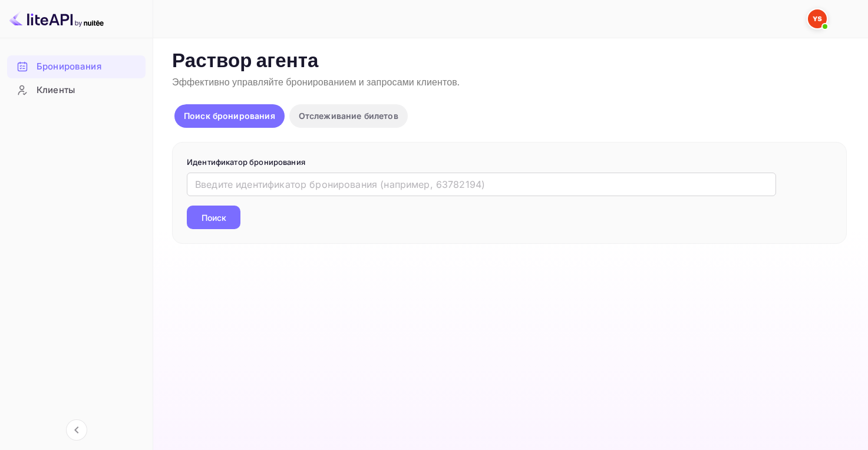  What do you see at coordinates (245, 62) in the screenshot?
I see `ya-tr-span: Раствор агента` at bounding box center [245, 62].